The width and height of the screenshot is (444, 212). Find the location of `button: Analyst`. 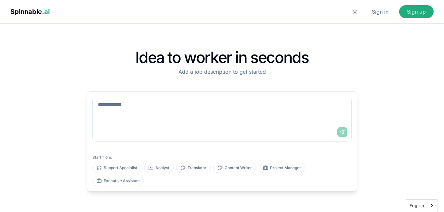

button: Analyst is located at coordinates (158, 168).